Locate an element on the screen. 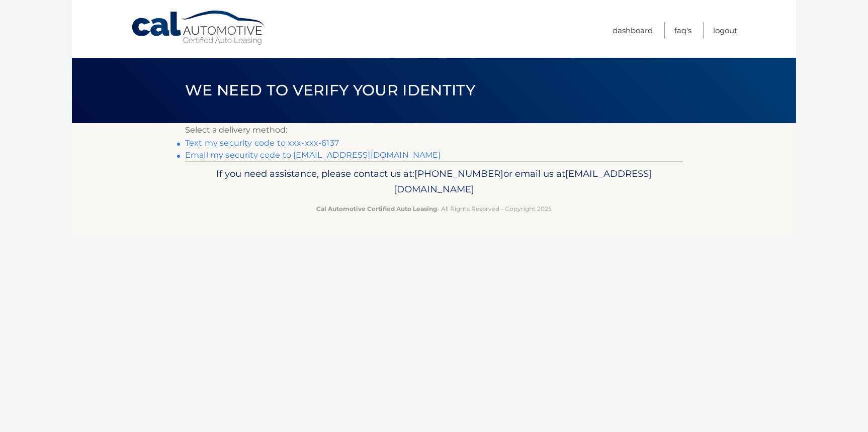 The width and height of the screenshot is (868, 432). a: FAQ's is located at coordinates (683, 30).